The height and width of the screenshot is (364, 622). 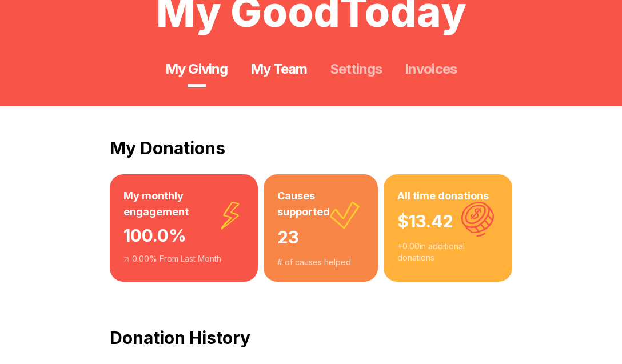 What do you see at coordinates (279, 69) in the screenshot?
I see `a: My Team` at bounding box center [279, 69].